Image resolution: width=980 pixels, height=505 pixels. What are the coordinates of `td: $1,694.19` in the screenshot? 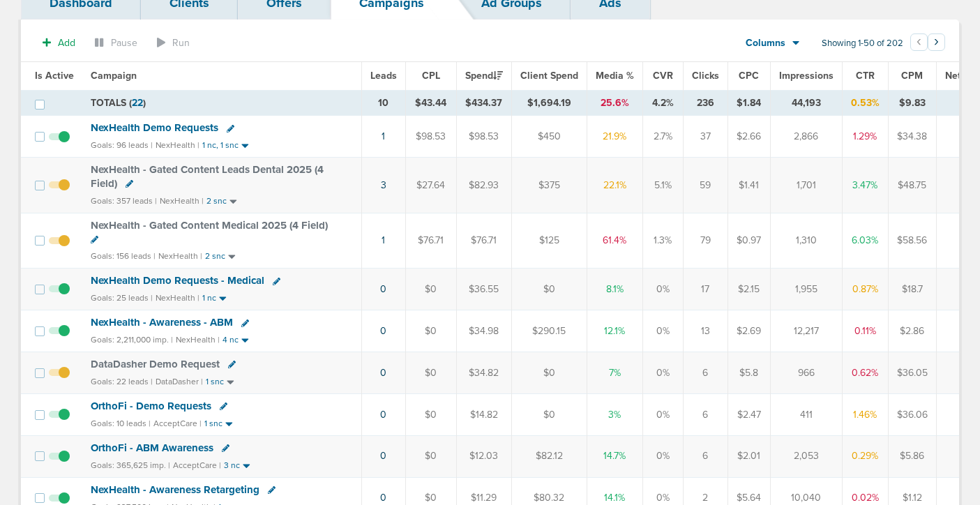 It's located at (549, 103).